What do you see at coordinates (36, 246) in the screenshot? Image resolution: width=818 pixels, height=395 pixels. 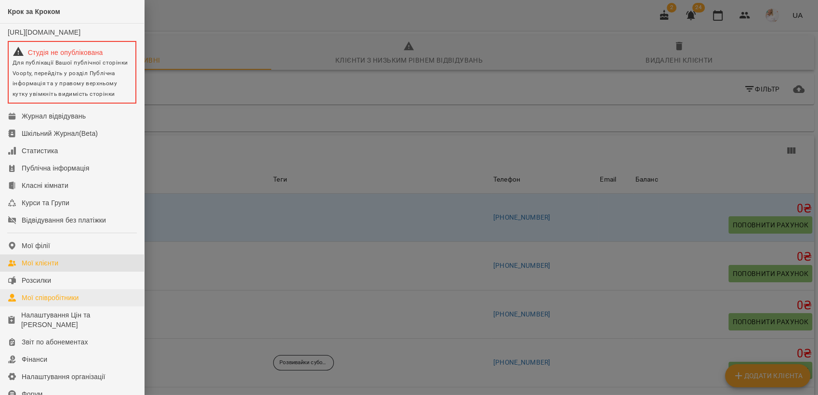 I see `div: Мої філії` at bounding box center [36, 246].